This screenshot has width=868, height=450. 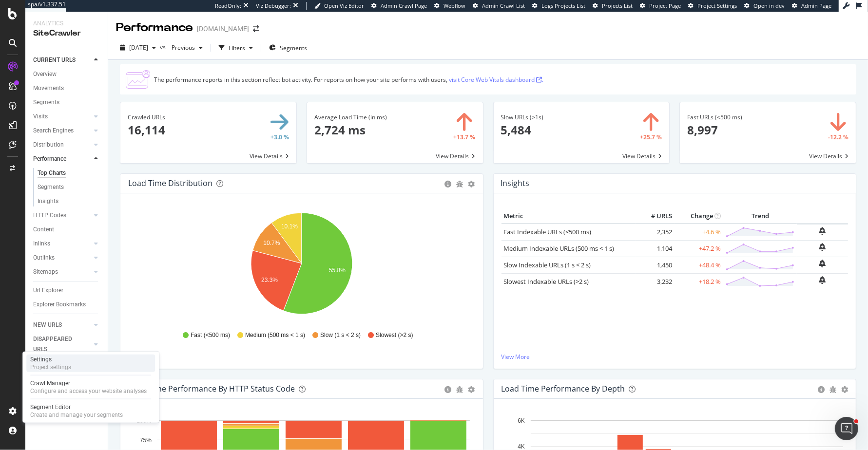 What do you see at coordinates (521, 421) in the screenshot?
I see `text: 6K` at bounding box center [521, 421].